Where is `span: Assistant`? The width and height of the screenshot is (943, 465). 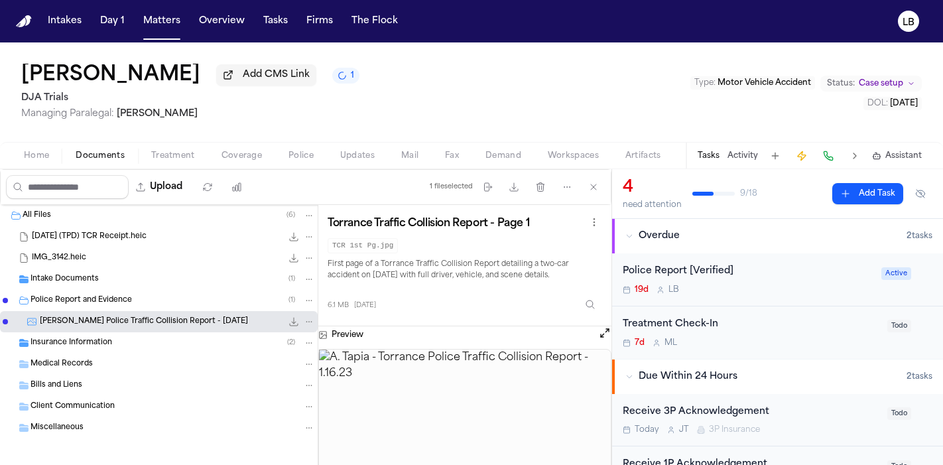
span: Assistant is located at coordinates (903, 156).